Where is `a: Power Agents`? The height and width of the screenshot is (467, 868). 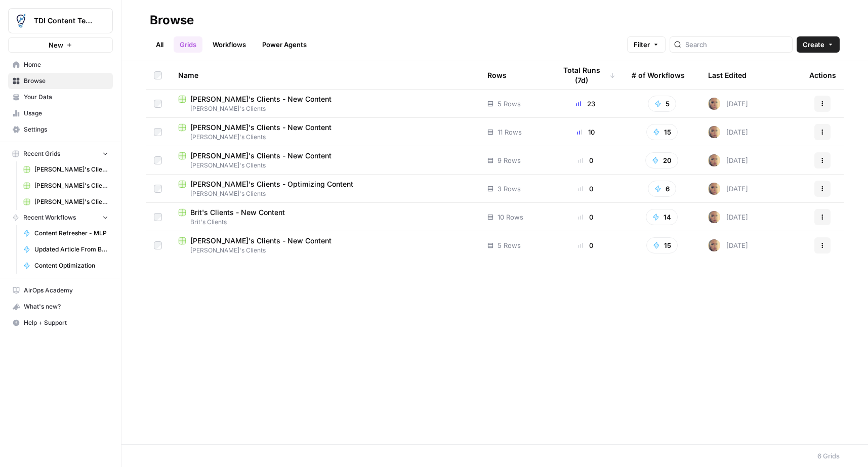 a: Power Agents is located at coordinates (284, 45).